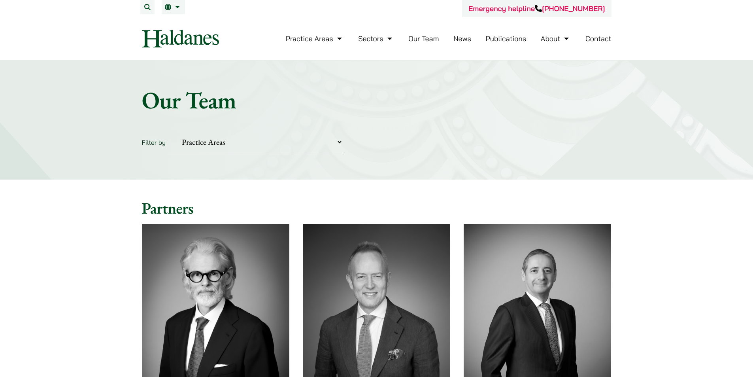 The width and height of the screenshot is (753, 377). What do you see at coordinates (315, 38) in the screenshot?
I see `a: Practice Areas` at bounding box center [315, 38].